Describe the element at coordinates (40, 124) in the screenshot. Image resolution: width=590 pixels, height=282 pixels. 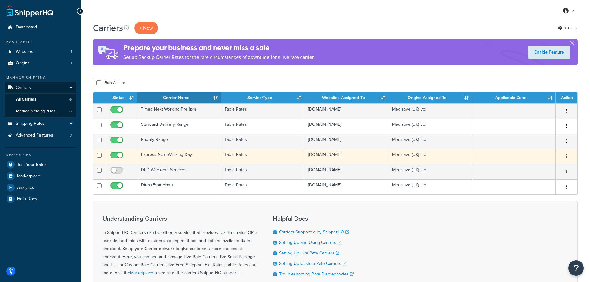
I see `li: Shipping Rules` at that location.